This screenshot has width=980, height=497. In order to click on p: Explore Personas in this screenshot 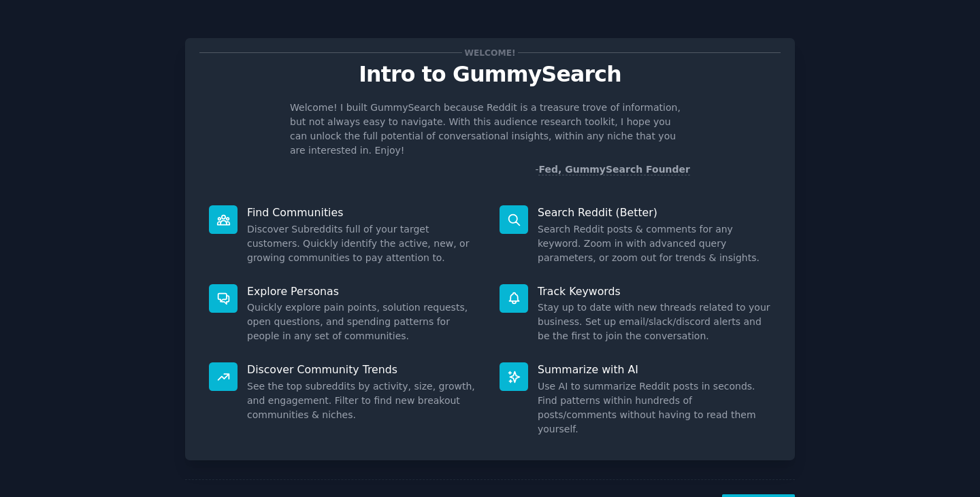, I will do `click(363, 291)`.